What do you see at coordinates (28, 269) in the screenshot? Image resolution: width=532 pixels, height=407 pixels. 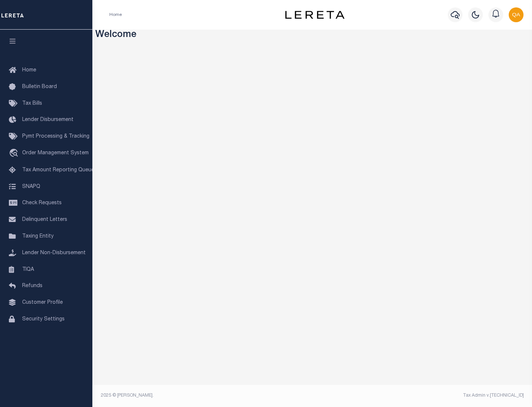 I see `span: TIQA` at bounding box center [28, 269].